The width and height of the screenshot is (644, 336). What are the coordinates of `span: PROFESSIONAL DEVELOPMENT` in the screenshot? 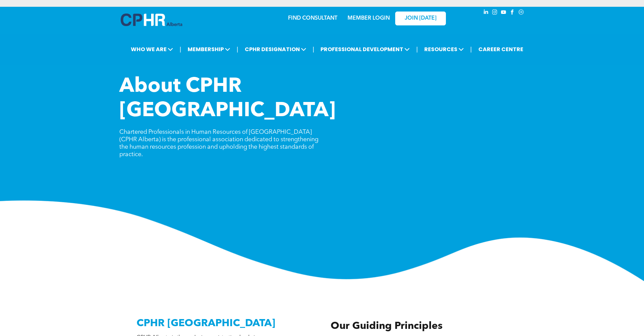 It's located at (365, 49).